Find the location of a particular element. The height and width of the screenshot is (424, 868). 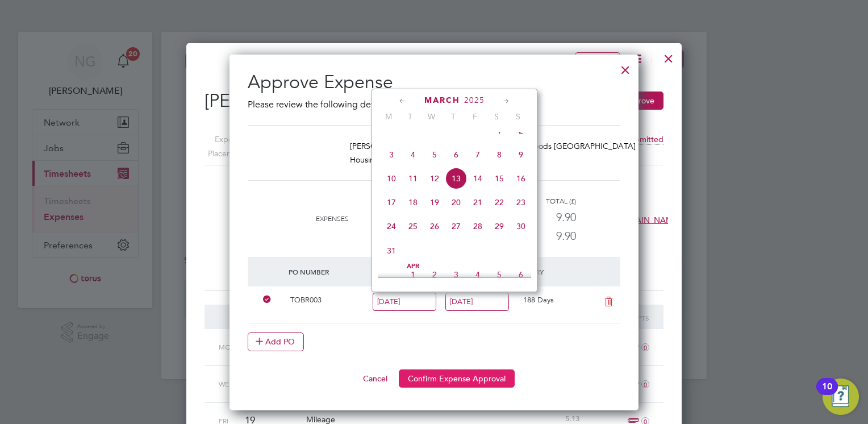

p: Please review the following details before approving this expense: is located at coordinates (434, 105).